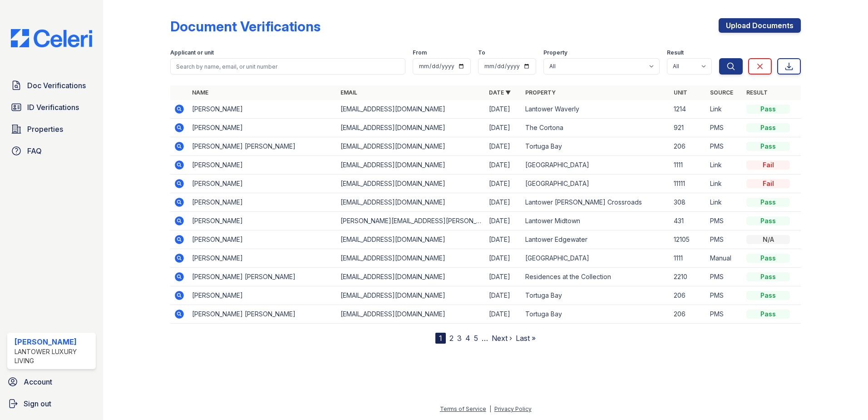 This screenshot has width=868, height=420. I want to click on td: Lantower Midtown, so click(595, 221).